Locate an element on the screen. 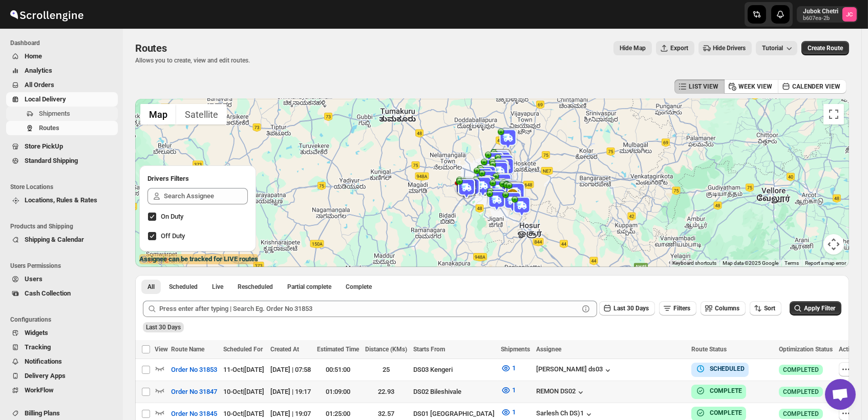 The height and width of the screenshot is (420, 868). b: SCHEDULED is located at coordinates (727, 369).